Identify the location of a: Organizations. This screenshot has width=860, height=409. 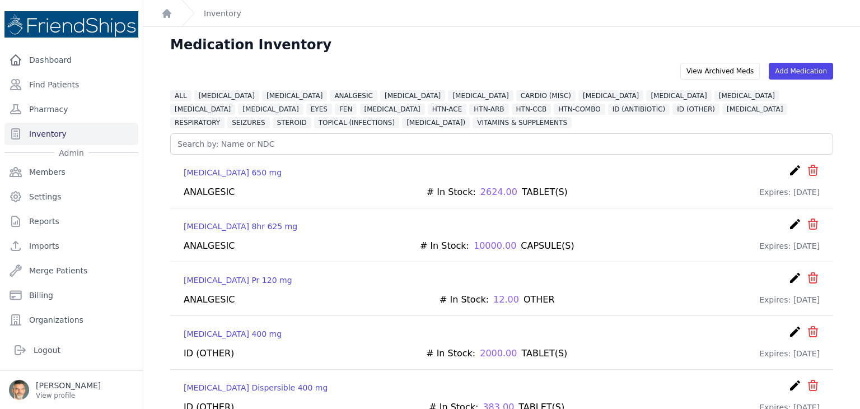
(71, 320).